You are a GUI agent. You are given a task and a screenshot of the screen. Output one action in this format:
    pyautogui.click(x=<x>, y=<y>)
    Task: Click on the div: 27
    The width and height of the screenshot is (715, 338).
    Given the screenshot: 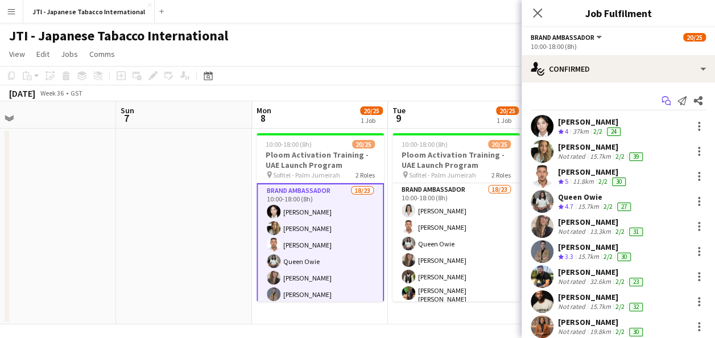 What is the action you would take?
    pyautogui.click(x=624, y=207)
    